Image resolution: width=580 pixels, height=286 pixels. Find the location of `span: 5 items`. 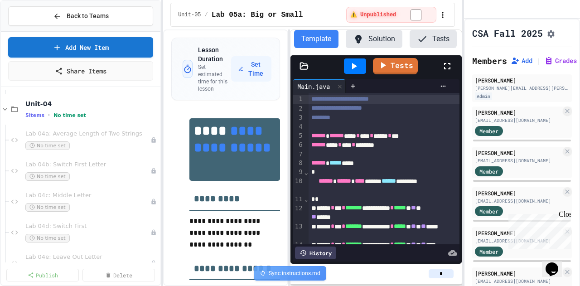

span: 5 items is located at coordinates (35, 115).